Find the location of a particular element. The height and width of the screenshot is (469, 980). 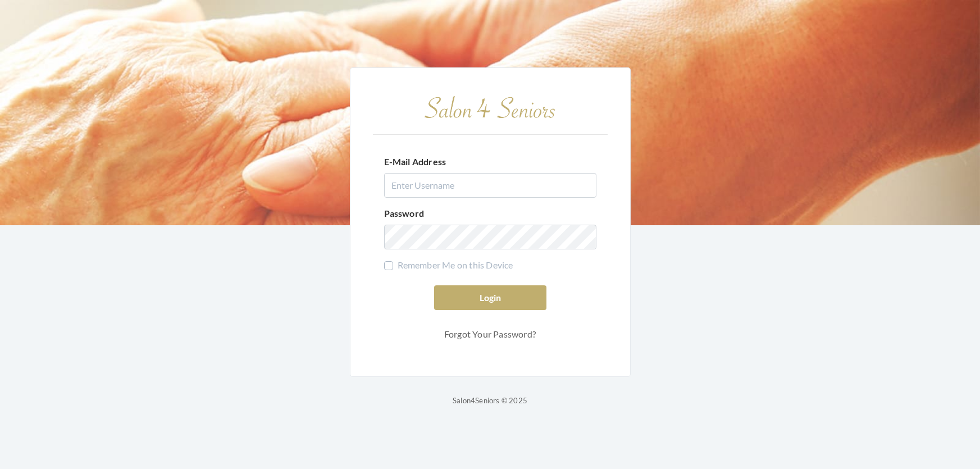

label: Remember Me on this Device is located at coordinates (449, 265).